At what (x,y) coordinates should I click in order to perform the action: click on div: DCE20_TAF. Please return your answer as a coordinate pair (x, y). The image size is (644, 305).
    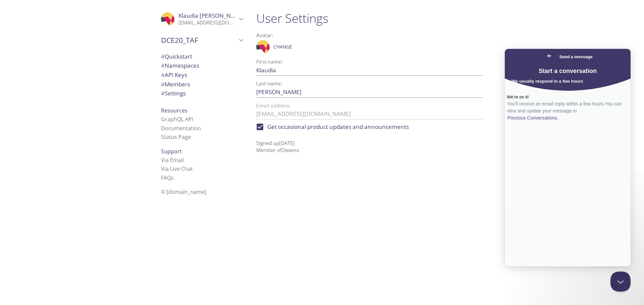
    Looking at the image, I should click on (202, 40).